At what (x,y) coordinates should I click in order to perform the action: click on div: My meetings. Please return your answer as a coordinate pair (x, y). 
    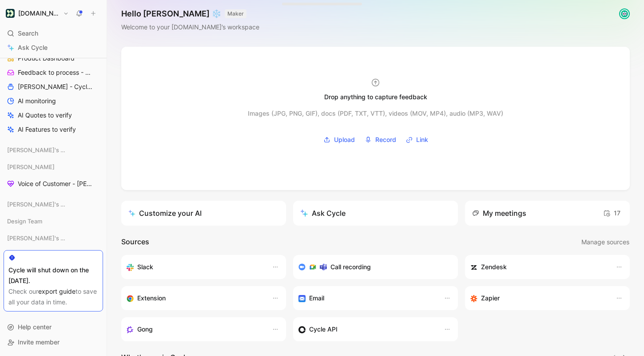
    Looking at the image, I should click on (499, 213).